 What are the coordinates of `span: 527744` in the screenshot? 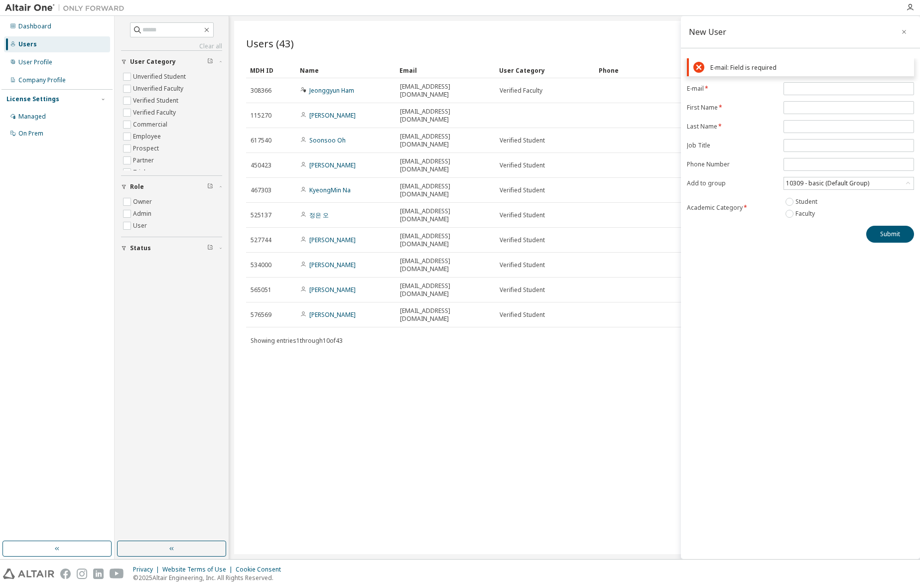 It's located at (261, 240).